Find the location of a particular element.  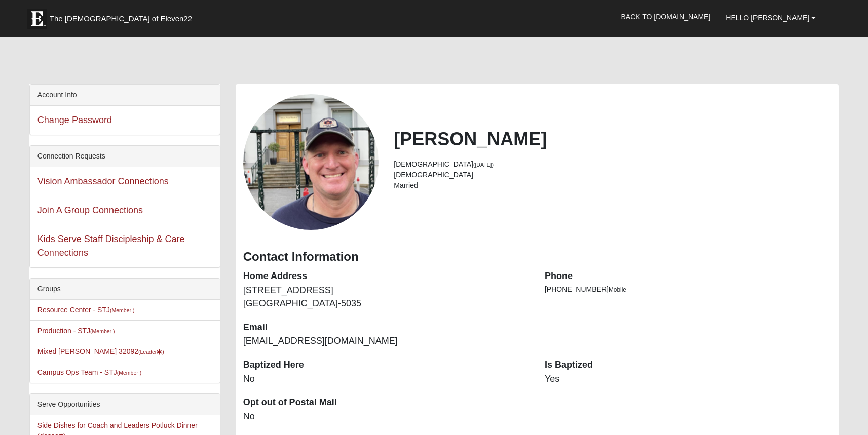

a: Vision Ambassador Connections is located at coordinates (103, 181).